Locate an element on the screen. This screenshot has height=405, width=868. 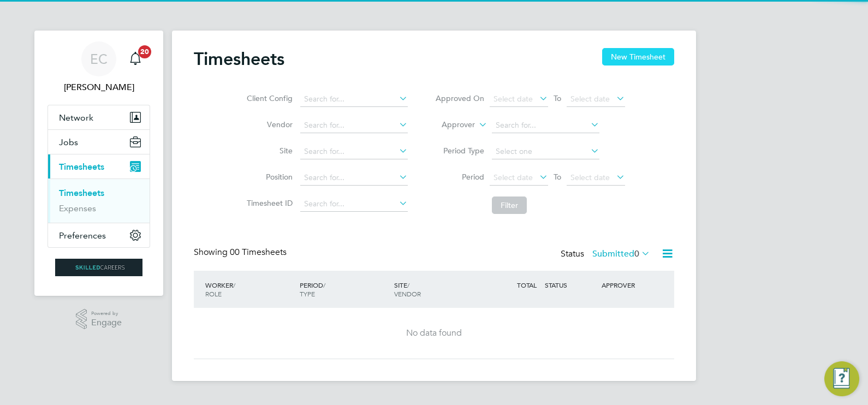
div: SITE is located at coordinates (438, 289).